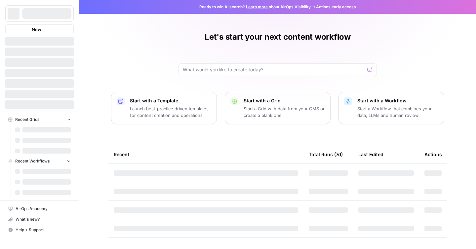 This screenshot has height=249, width=476. I want to click on button: Start with a GridStart a Grid with data from your CMS or create a blank one, so click(278, 108).